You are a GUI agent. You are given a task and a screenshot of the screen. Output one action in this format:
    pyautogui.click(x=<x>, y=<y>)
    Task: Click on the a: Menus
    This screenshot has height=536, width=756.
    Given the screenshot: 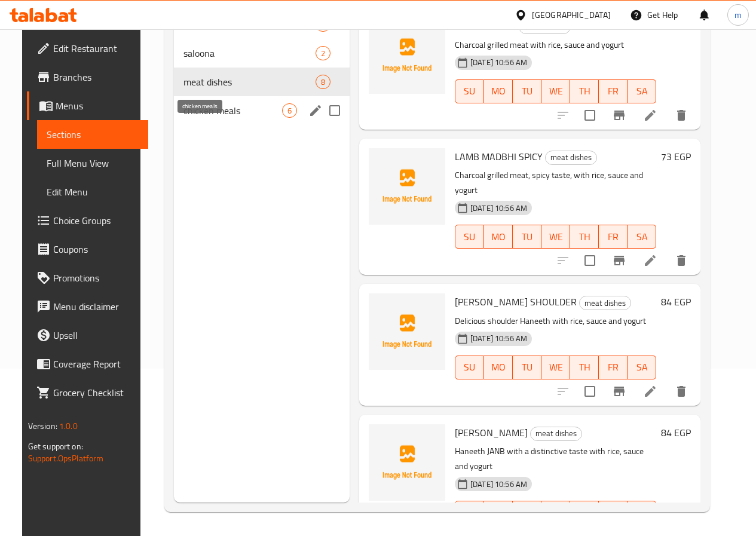 What is the action you would take?
    pyautogui.click(x=88, y=106)
    